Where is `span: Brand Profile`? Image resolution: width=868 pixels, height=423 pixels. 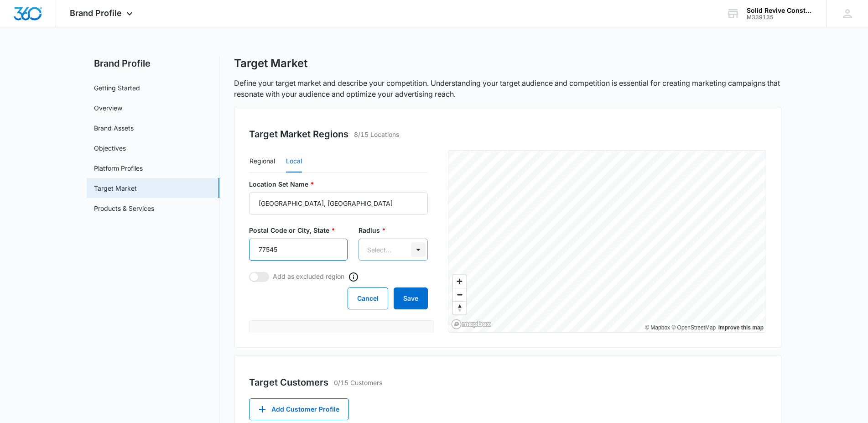 span: Brand Profile is located at coordinates (96, 13).